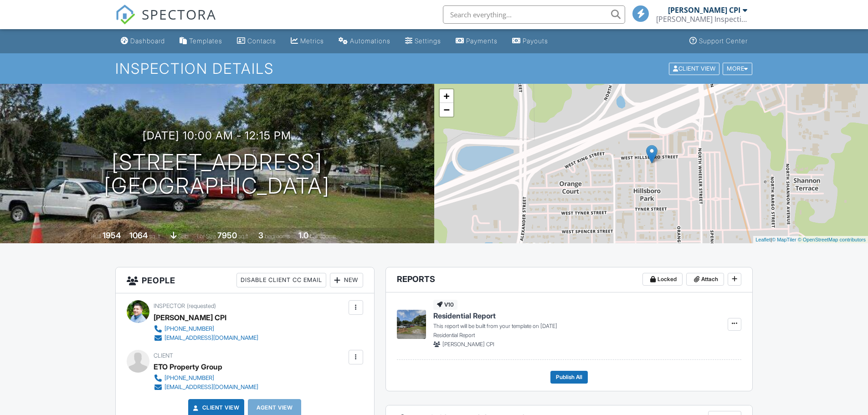  What do you see at coordinates (227, 235) in the screenshot?
I see `div: 7950` at bounding box center [227, 235].